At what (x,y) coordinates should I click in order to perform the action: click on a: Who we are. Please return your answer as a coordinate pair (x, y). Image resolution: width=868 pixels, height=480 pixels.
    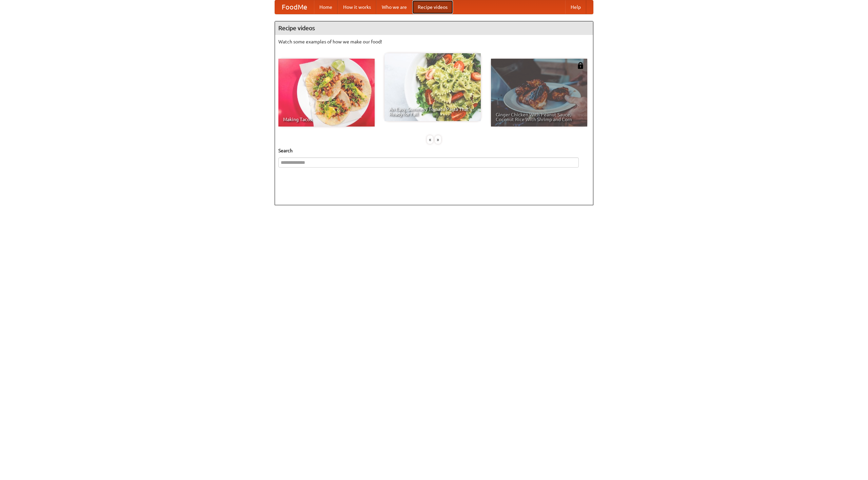
    Looking at the image, I should click on (394, 7).